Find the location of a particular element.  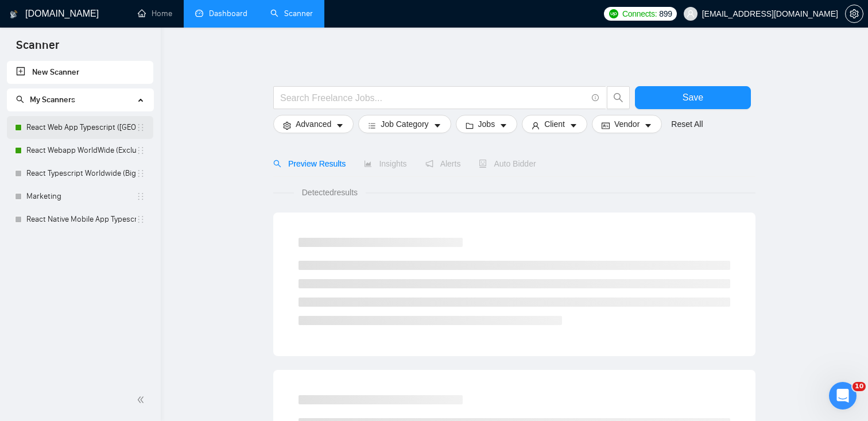

span: Detected results is located at coordinates (329, 192).